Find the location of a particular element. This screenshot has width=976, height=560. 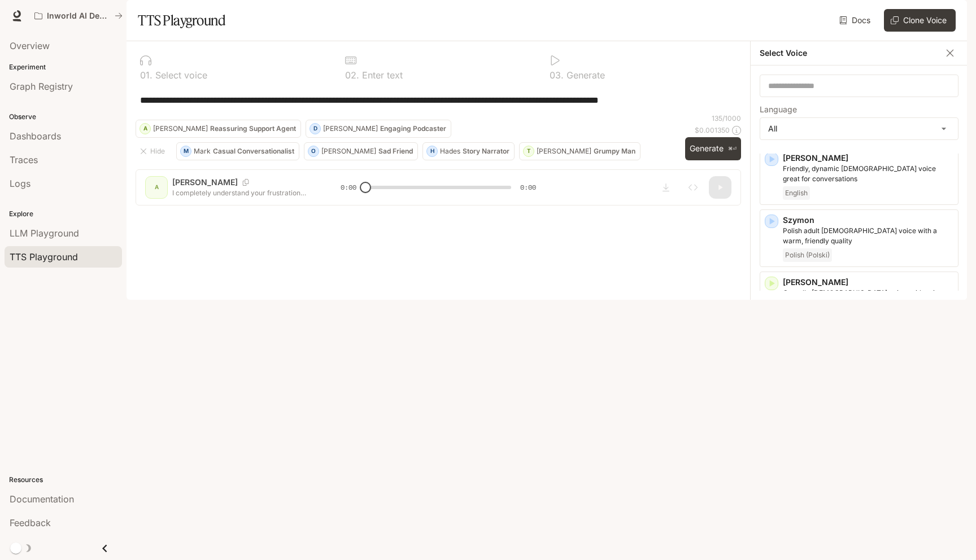

p: Sad Friend is located at coordinates (396, 151).